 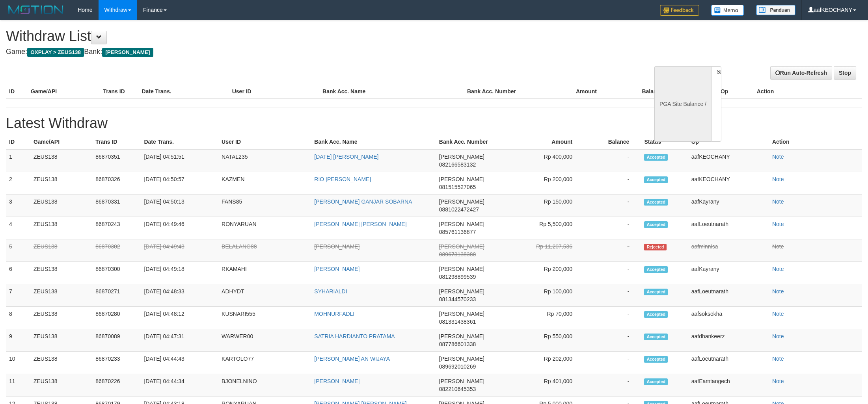 What do you see at coordinates (18, 341) in the screenshot?
I see `td: 9` at bounding box center [18, 341].